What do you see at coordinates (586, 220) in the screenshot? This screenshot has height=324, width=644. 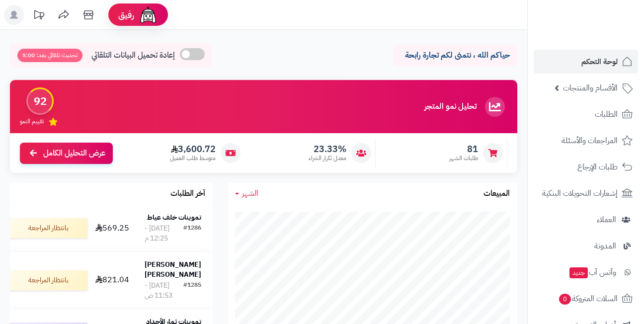 I see `a: العملاء` at bounding box center [586, 220].